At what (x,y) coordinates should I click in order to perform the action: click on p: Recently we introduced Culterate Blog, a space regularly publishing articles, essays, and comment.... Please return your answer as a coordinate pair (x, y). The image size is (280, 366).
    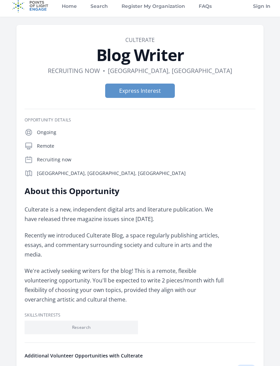
    Looking at the image, I should click on (124, 245).